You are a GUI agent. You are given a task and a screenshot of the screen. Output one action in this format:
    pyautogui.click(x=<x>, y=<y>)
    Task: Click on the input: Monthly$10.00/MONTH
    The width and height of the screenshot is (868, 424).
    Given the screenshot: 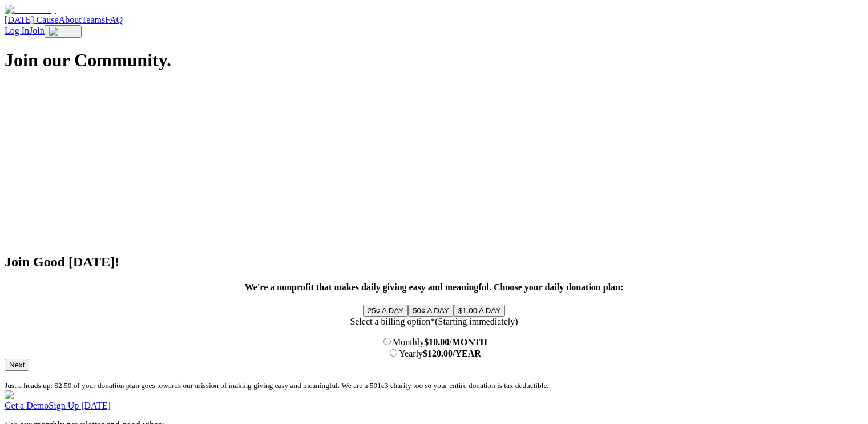 What is the action you would take?
    pyautogui.click(x=387, y=341)
    